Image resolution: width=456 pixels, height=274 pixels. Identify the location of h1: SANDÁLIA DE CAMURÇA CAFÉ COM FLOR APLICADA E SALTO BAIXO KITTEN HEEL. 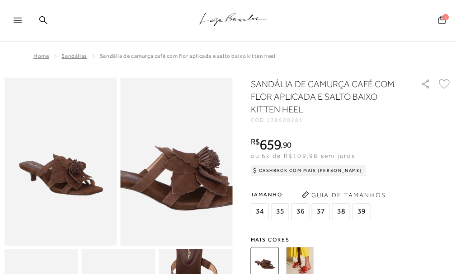
(325, 97).